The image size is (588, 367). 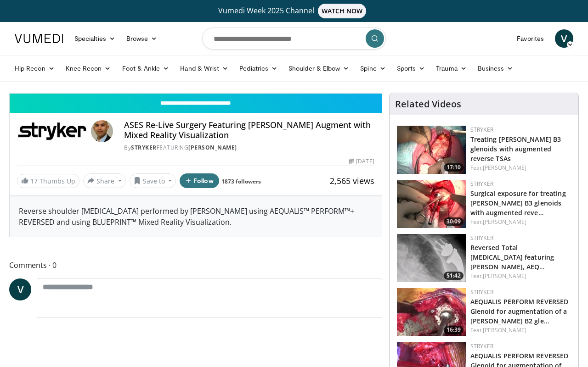 What do you see at coordinates (453, 330) in the screenshot?
I see `span: 16:39` at bounding box center [453, 330].